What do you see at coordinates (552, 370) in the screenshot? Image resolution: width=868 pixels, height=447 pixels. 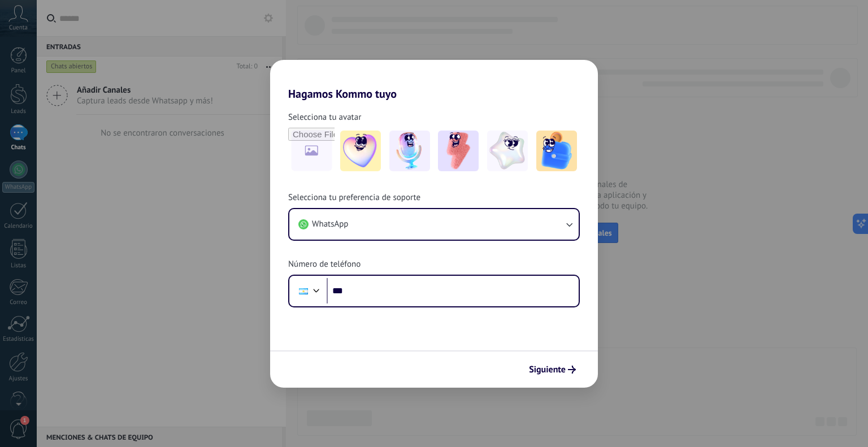 I see `button: Siguiente` at bounding box center [552, 370].